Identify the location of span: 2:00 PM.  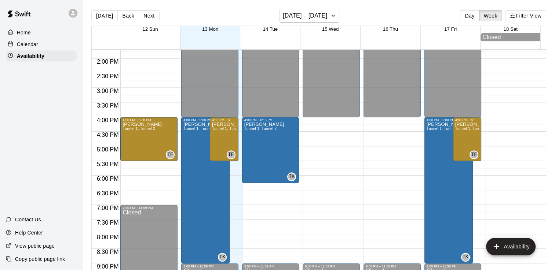
(108, 62).